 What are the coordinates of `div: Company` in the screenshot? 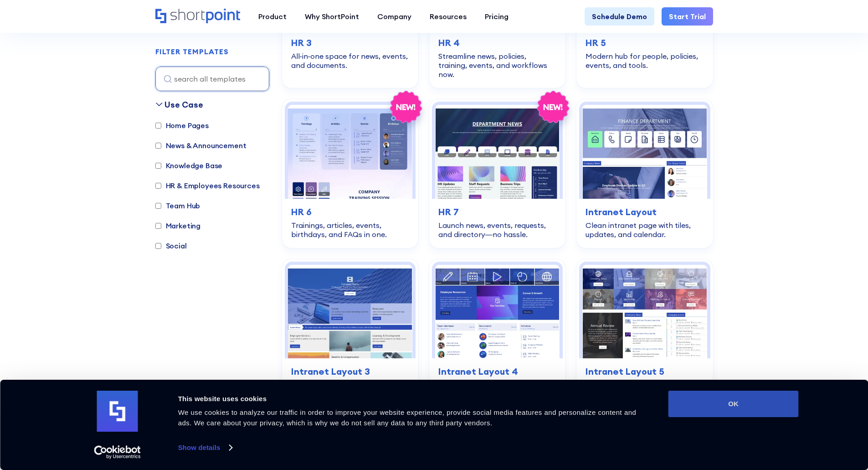 It's located at (394, 16).